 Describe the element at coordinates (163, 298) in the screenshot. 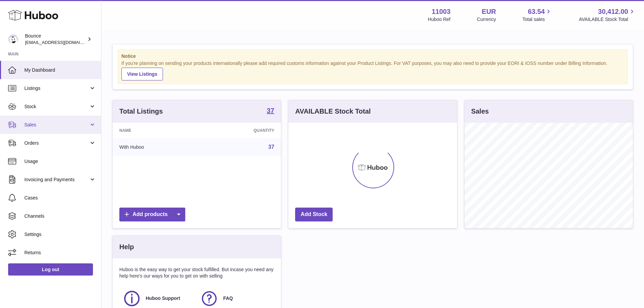

I see `span: Huboo Support` at that location.